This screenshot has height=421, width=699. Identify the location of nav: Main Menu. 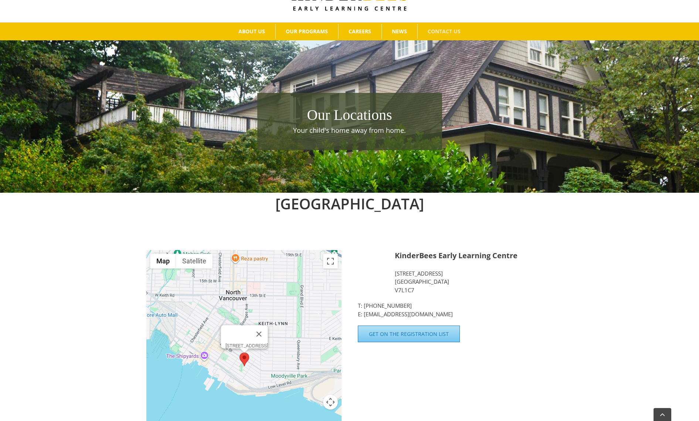
(350, 31).